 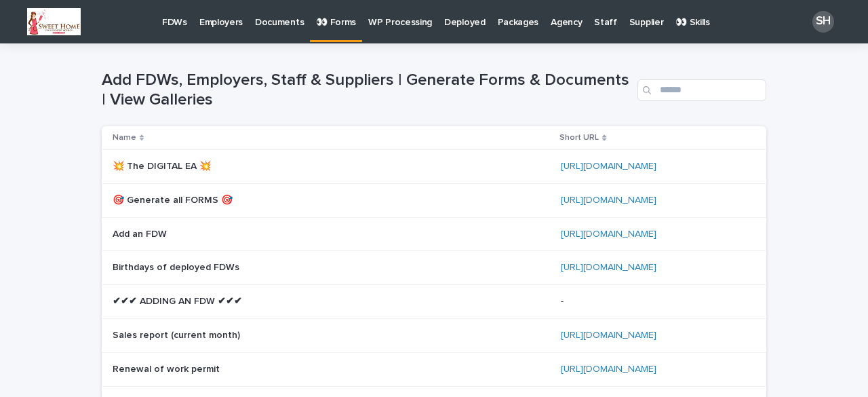 I want to click on p: Renewal of work permit, so click(x=168, y=368).